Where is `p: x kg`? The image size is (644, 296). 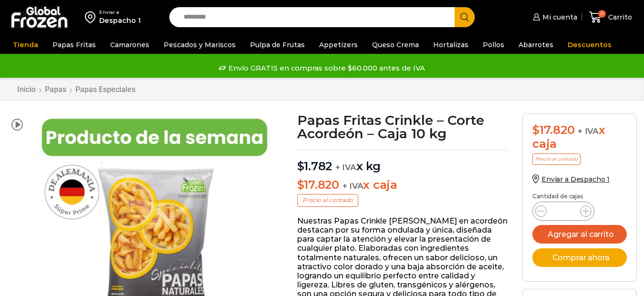
p: x kg is located at coordinates (403, 162).